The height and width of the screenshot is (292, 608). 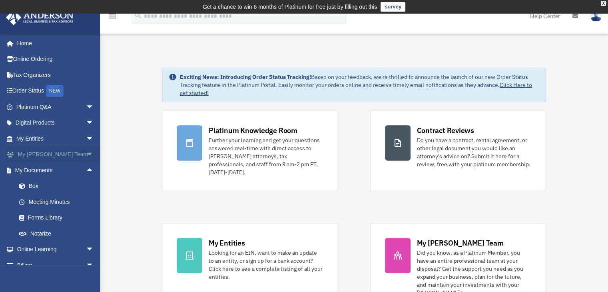 I want to click on div: Further your learning and get your questions answered real-time with direct access to [PERSON_NAM..., so click(x=266, y=156).